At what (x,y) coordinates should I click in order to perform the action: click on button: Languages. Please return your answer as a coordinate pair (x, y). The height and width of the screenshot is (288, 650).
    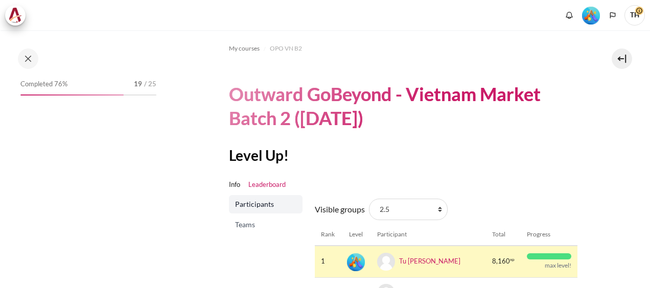
    Looking at the image, I should click on (612, 15).